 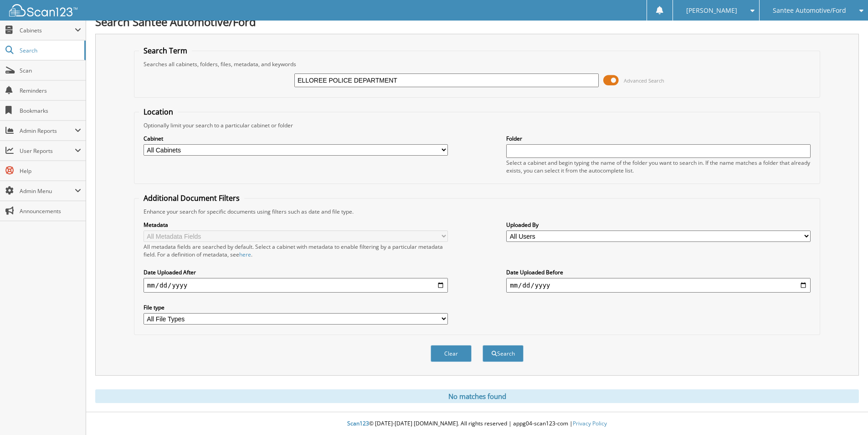 What do you see at coordinates (477, 125) in the screenshot?
I see `div: Optionally limit your search to a particular cabinet or folder` at bounding box center [477, 125].